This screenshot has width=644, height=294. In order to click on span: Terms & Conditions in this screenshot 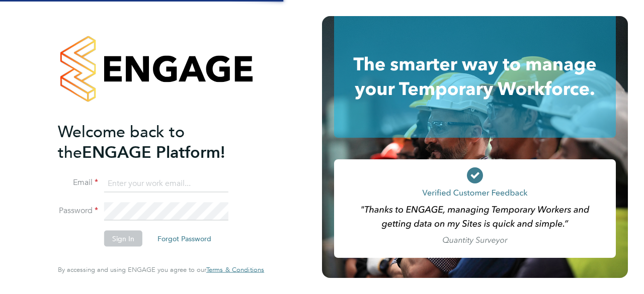, I will do `click(235, 270)`.